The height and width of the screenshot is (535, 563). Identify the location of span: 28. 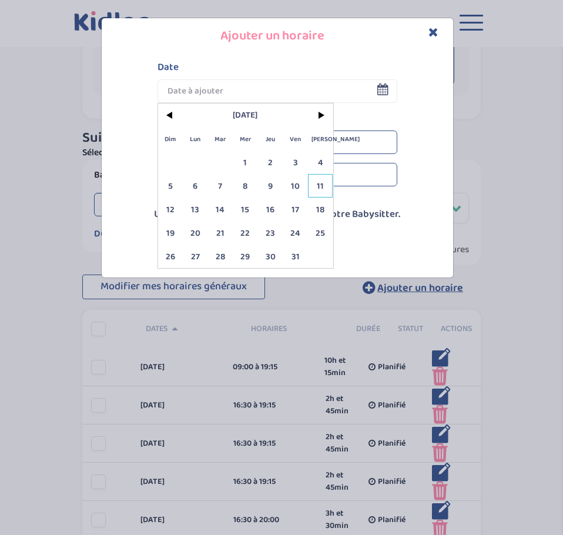
(220, 256).